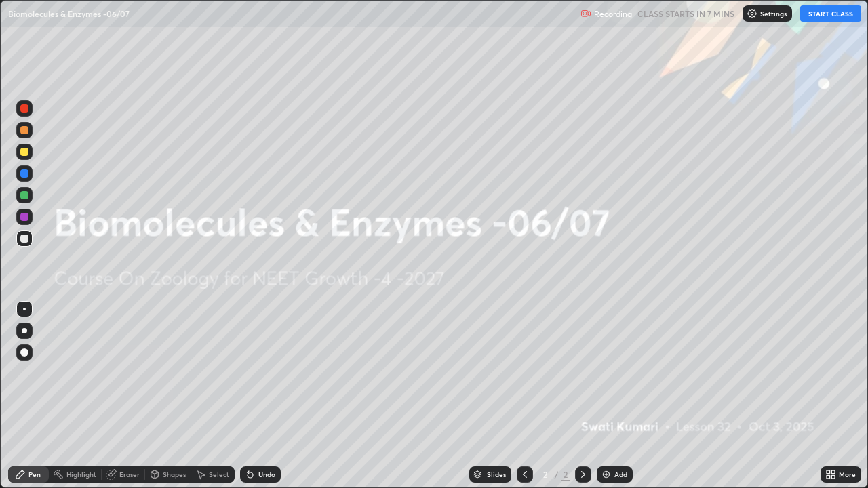  I want to click on div: Eraser, so click(130, 474).